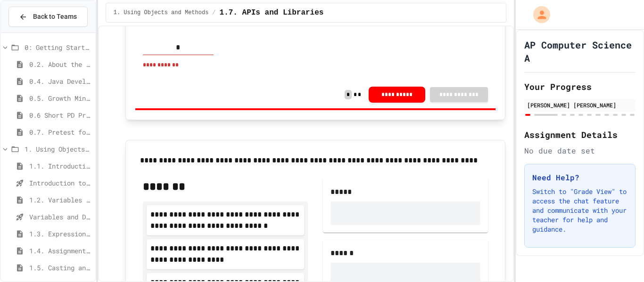 The width and height of the screenshot is (644, 282). Describe the element at coordinates (538, 15) in the screenshot. I see `div: My Account` at that location.